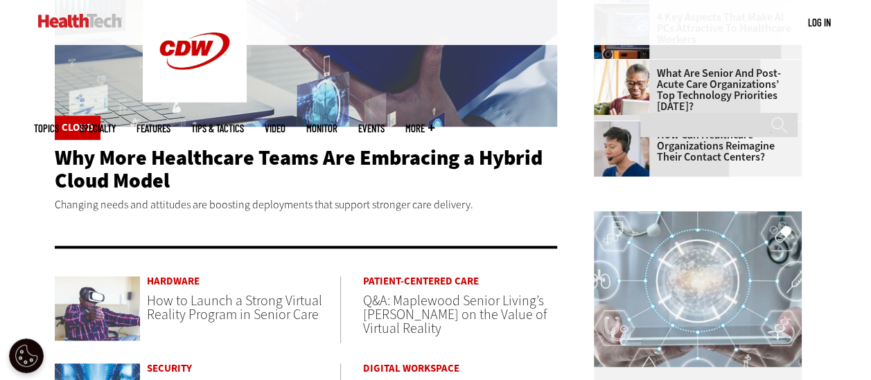  What do you see at coordinates (694, 146) in the screenshot?
I see `a: How Can Healthcare Organizations Reimagine Their Contact Centers?` at bounding box center [694, 146].